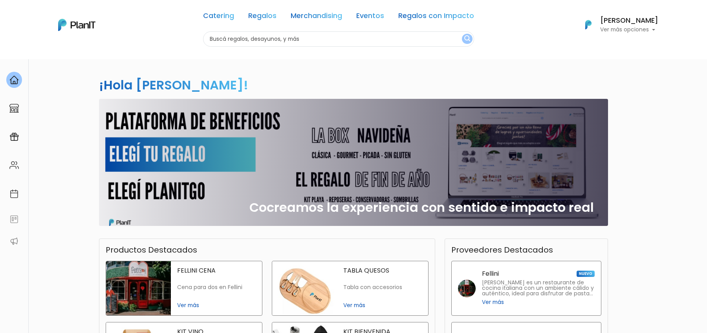 The width and height of the screenshot is (707, 333). What do you see at coordinates (467, 39) in the screenshot?
I see `img: search_button-432b6d5273f82d61273b3651a40e1bd1b912527efae98b1b7a1b2c0702e16a8d.svg` at bounding box center [467, 39].